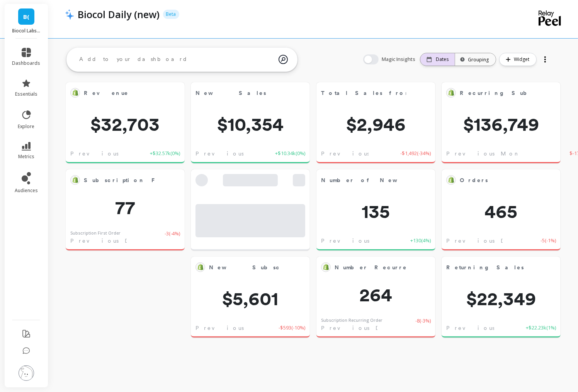  Describe the element at coordinates (415, 154) in the screenshot. I see `span: -$1,492 ( -34% )` at that location.